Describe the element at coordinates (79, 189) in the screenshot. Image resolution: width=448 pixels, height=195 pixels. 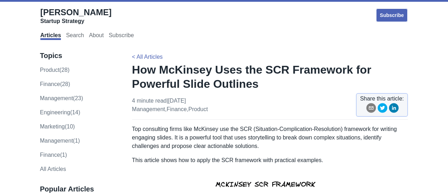
I see `h3: Popular Articles` at that location.